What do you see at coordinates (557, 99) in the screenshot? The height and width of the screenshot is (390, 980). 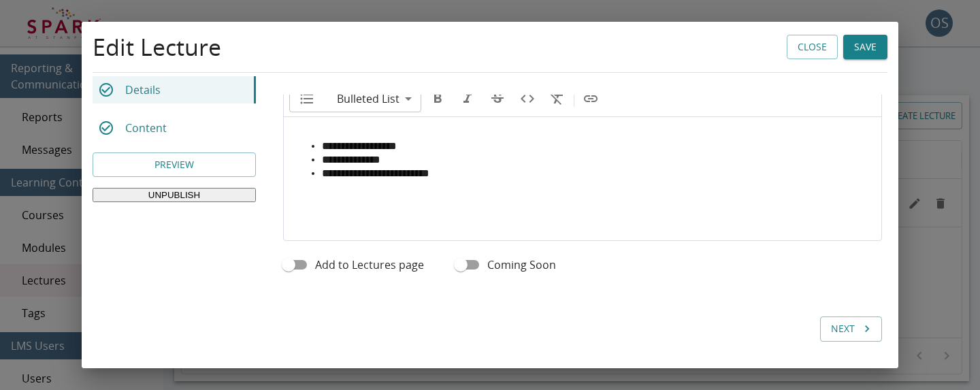 I see `button: Clear formatting` at bounding box center [557, 99].